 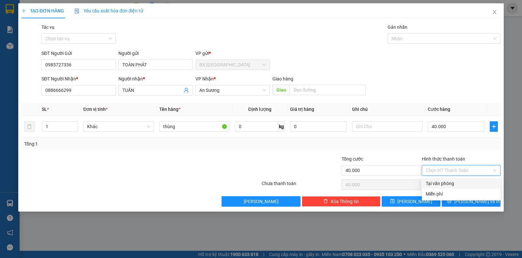 What do you see at coordinates (39, 25) in the screenshot?
I see `div: THẮNG` at bounding box center [39, 25].